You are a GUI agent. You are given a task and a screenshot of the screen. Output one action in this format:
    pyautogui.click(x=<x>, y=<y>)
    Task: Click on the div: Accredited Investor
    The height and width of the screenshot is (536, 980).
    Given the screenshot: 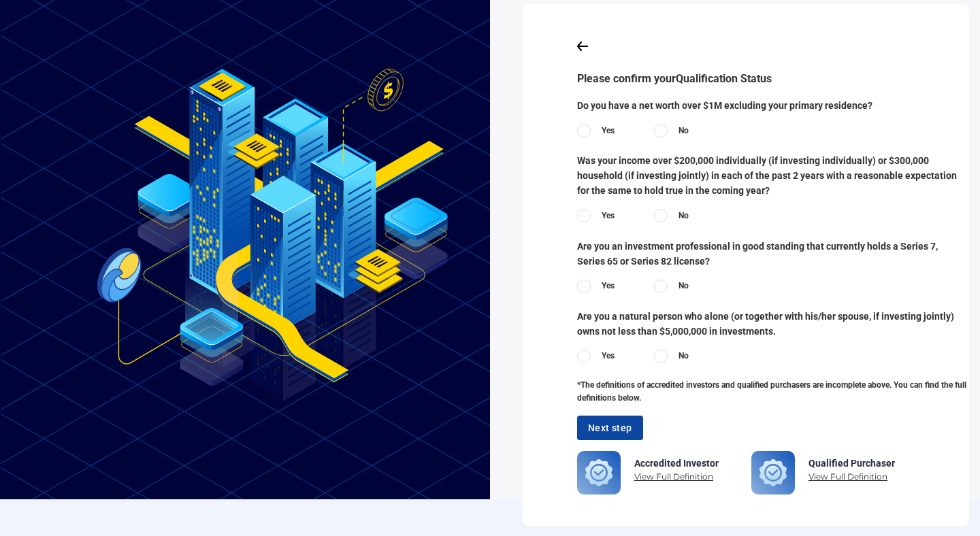 What is the action you would take?
    pyautogui.click(x=676, y=463)
    